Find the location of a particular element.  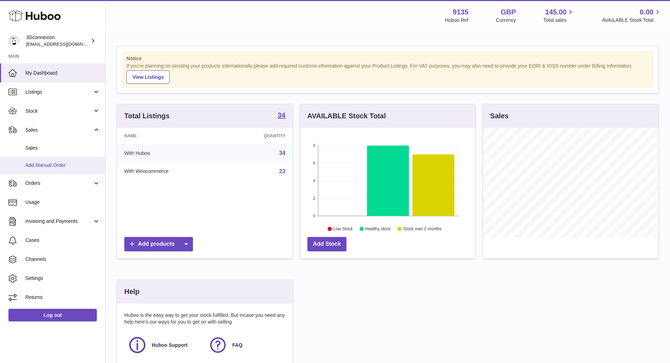

h3: Help is located at coordinates (132, 291).